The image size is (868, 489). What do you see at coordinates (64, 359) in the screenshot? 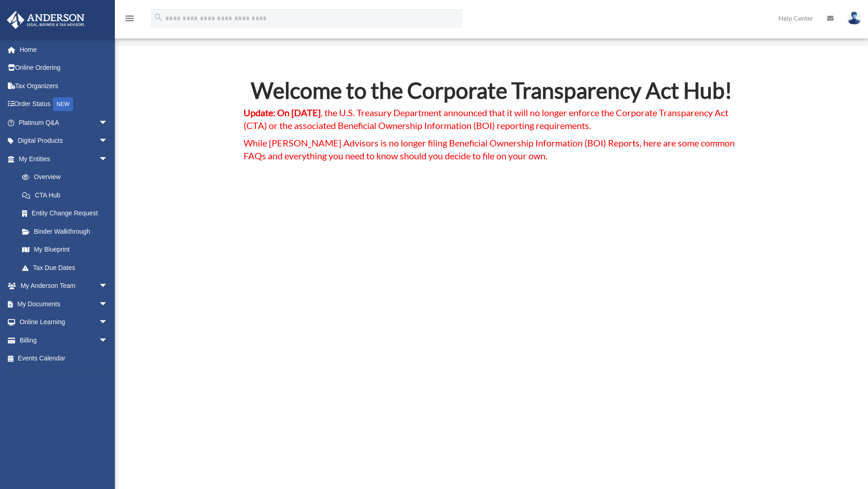
I see `a: Events Calendar` at bounding box center [64, 359].